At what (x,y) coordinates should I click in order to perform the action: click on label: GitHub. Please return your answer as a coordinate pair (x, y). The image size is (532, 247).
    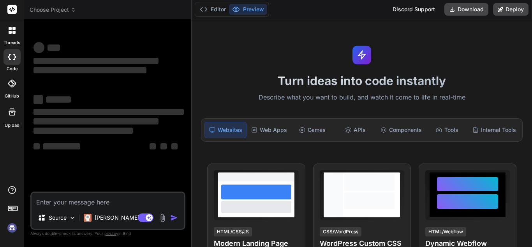
    Looking at the image, I should click on (12, 96).